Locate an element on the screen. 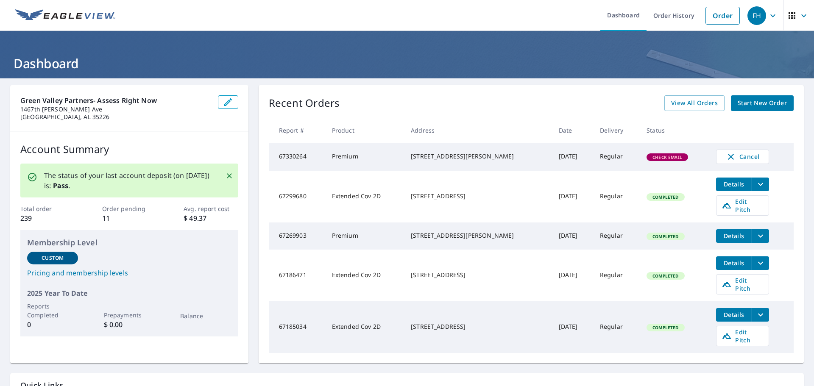 This screenshot has height=386, width=814. button: filesDropdownBtn-67299680 is located at coordinates (760, 184).